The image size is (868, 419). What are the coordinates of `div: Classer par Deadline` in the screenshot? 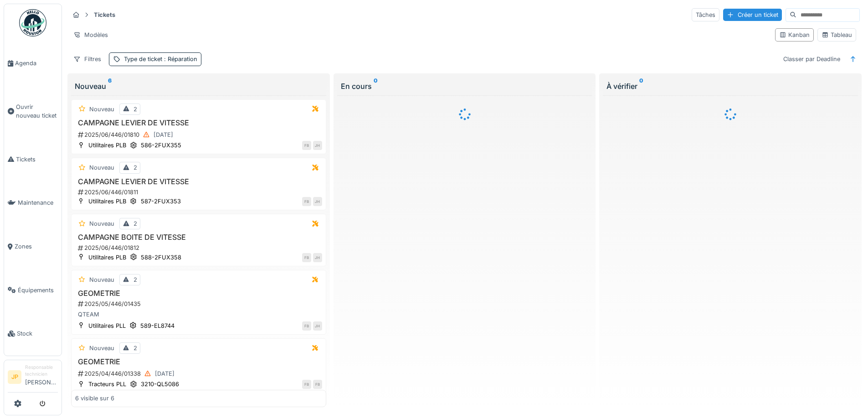 It's located at (811, 59).